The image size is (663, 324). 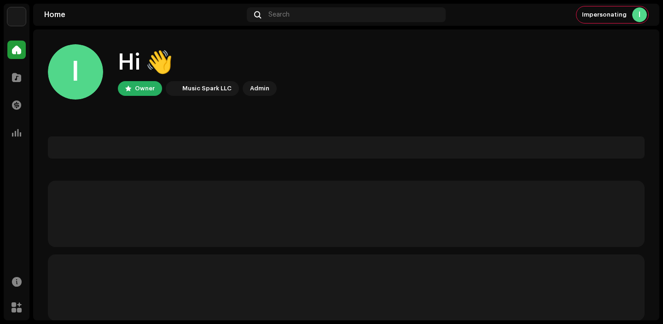 What do you see at coordinates (260, 88) in the screenshot?
I see `div: Admin` at bounding box center [260, 88].